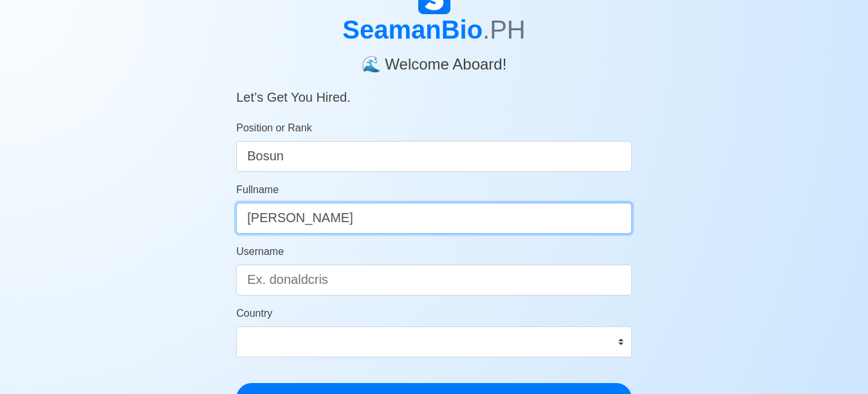 This screenshot has height=394, width=868. What do you see at coordinates (434, 280) in the screenshot?
I see `input: Ex. donaldcris` at bounding box center [434, 280].